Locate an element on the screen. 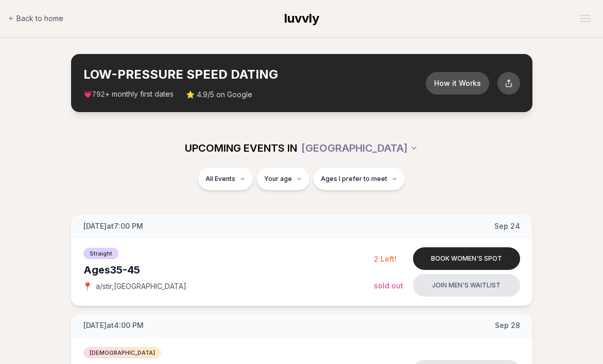  a: luvvly is located at coordinates (302, 18).